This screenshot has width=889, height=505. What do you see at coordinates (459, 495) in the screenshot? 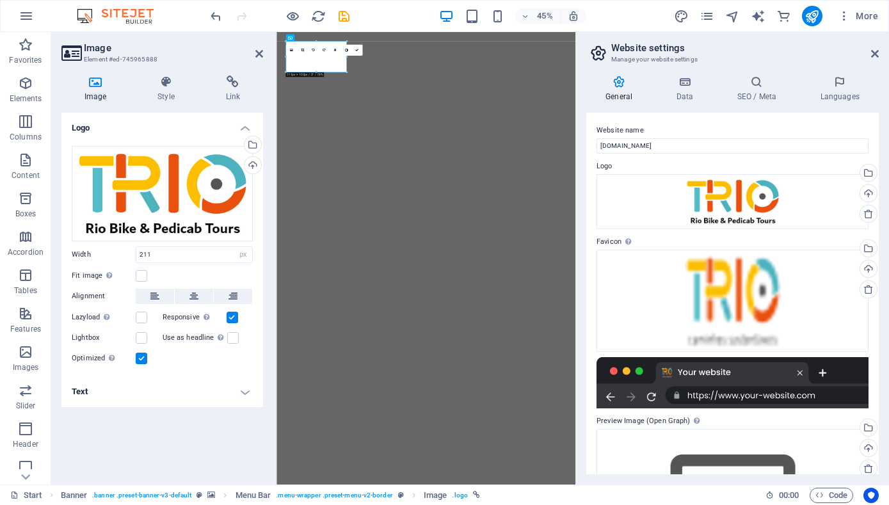
I see `span: . logo` at bounding box center [459, 495].